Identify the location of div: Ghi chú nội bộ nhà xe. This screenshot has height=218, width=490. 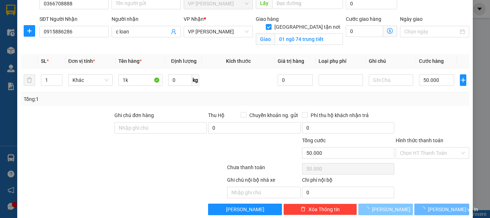
(263, 181).